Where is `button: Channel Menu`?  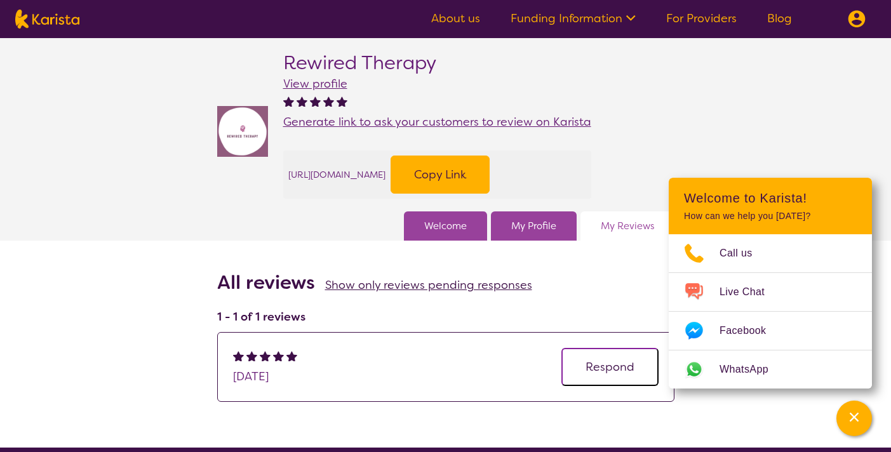
button: Channel Menu is located at coordinates (854, 419).